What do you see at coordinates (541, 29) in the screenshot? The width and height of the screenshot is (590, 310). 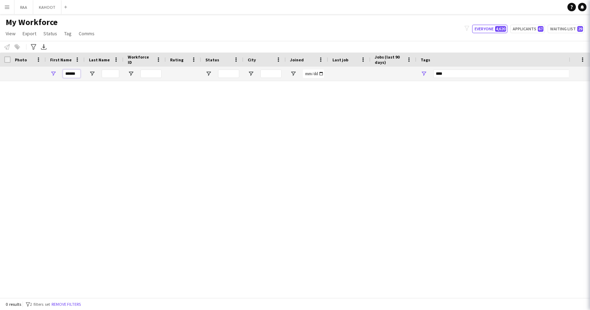 I see `span: 67` at bounding box center [541, 29].